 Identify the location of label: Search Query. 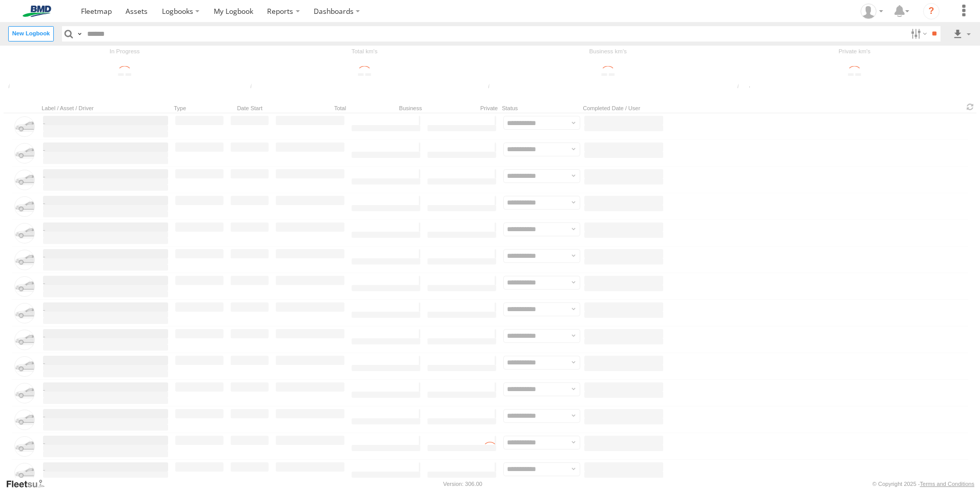
(79, 33).